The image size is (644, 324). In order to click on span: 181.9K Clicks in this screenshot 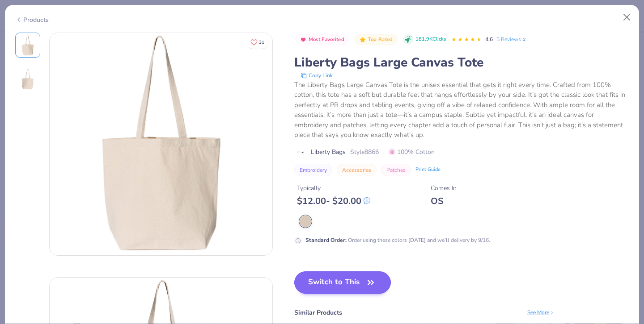, I will do `click(430, 40)`.